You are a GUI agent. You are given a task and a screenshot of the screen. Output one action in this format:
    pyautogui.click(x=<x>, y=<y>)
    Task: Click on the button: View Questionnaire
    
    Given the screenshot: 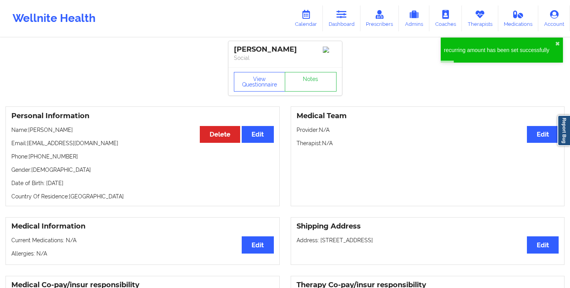 What is the action you would take?
    pyautogui.click(x=260, y=82)
    